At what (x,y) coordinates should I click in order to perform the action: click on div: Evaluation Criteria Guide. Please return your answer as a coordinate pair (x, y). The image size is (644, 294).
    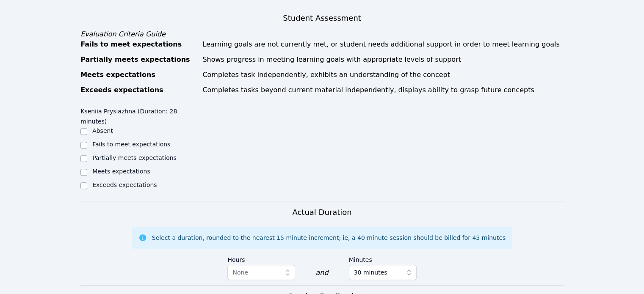
    Looking at the image, I should click on (322, 34).